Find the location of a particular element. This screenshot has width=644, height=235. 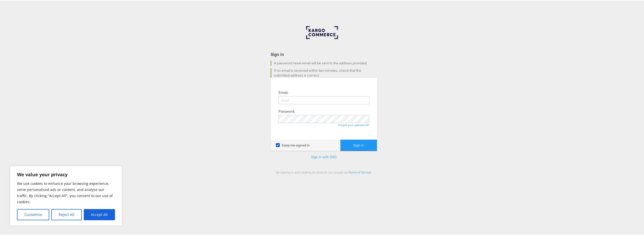

div: Sign In is located at coordinates (324, 53).